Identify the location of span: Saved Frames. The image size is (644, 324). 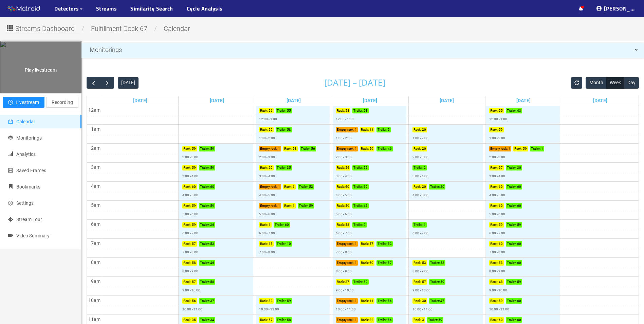
(31, 170).